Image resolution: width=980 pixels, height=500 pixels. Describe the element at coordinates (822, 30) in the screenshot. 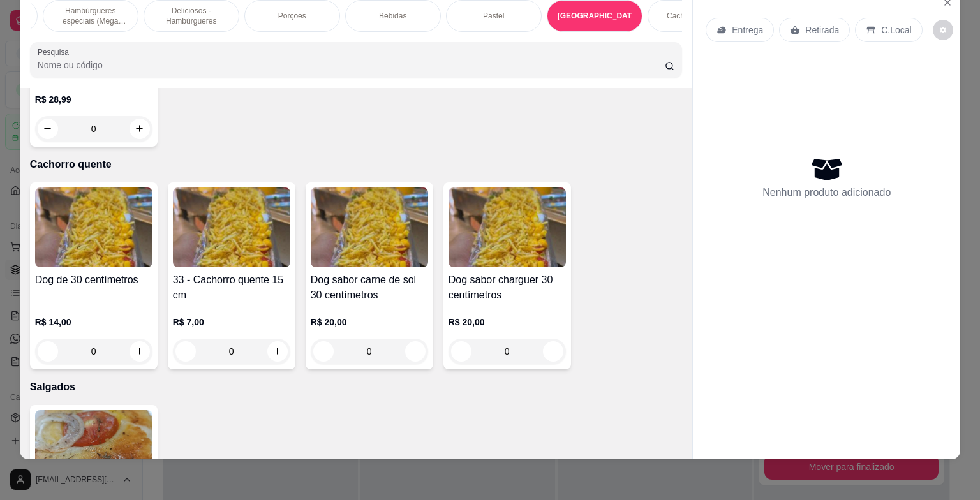

I see `p: Retirada` at that location.